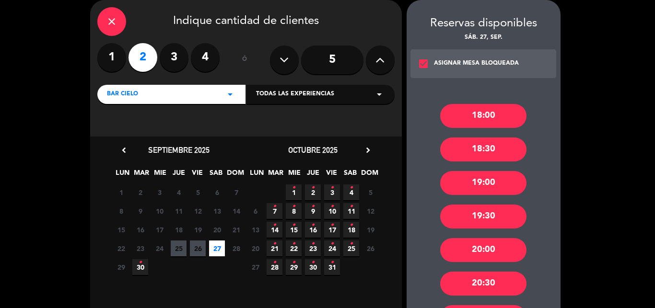  Describe the element at coordinates (483, 183) in the screenshot. I see `div: 19:00` at that location.